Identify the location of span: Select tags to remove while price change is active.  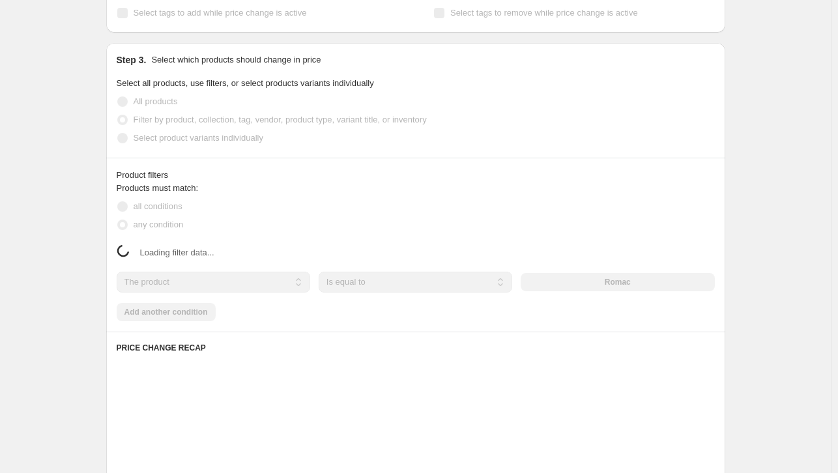
(544, 12).